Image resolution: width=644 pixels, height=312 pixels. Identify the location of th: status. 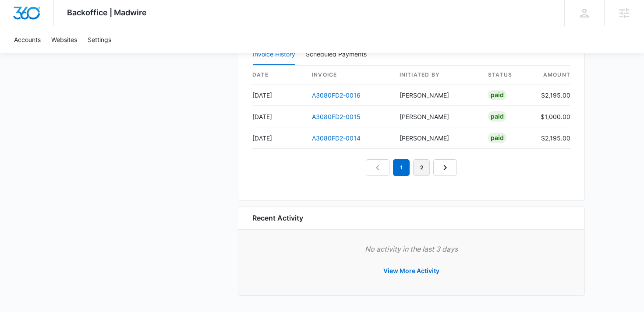
(508, 75).